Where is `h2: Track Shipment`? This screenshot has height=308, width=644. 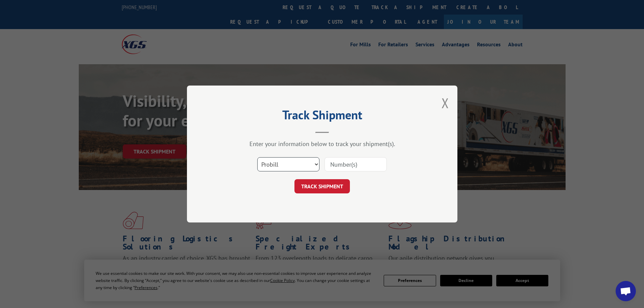 h2: Track Shipment is located at coordinates (322, 117).